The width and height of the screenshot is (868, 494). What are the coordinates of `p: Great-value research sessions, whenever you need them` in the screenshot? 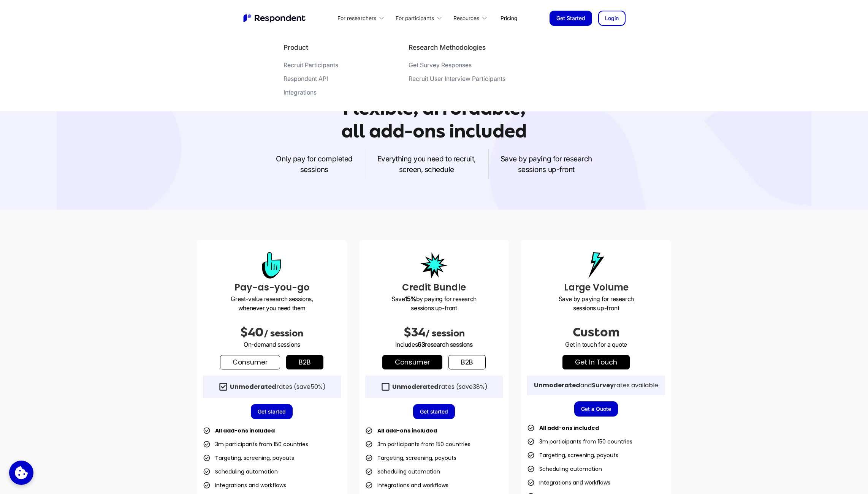 It's located at (271, 303).